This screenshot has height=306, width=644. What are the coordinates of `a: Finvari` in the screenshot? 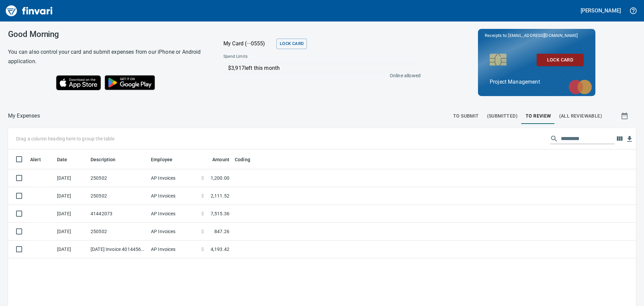 It's located at (29, 11).